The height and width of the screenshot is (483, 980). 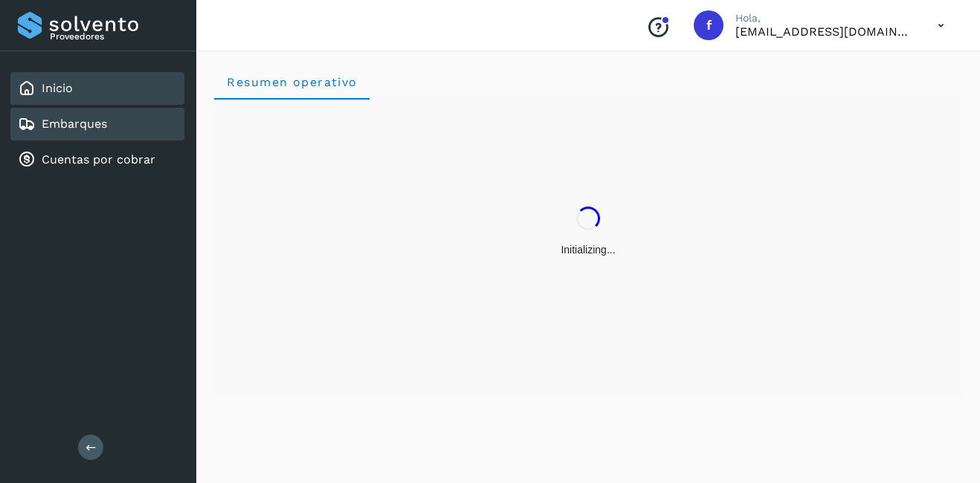 I want to click on span: Resumen operativo, so click(x=291, y=82).